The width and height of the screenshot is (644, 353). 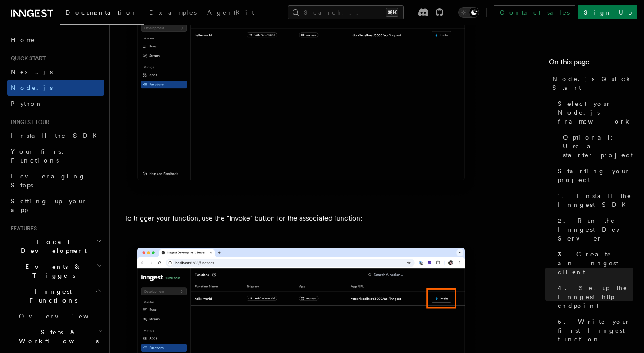 What do you see at coordinates (591, 64) in the screenshot?
I see `h4: On this page` at bounding box center [591, 64].